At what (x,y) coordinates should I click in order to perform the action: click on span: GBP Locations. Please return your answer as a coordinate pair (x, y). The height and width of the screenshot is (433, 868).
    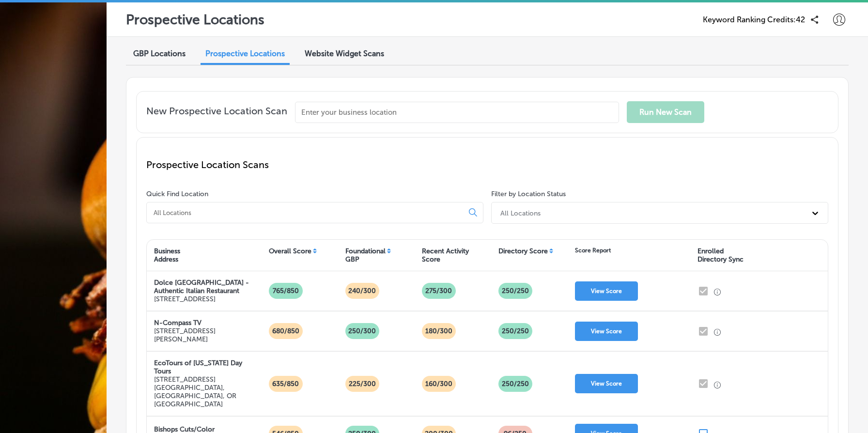
    Looking at the image, I should click on (160, 53).